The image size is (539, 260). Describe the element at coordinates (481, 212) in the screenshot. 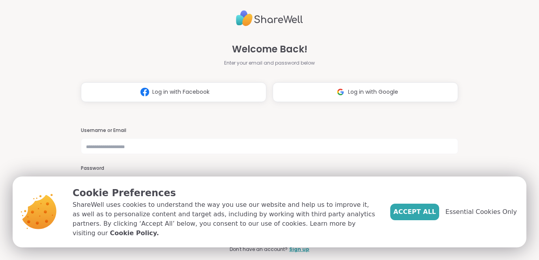

I see `span: Essential Cookies Only` at that location.